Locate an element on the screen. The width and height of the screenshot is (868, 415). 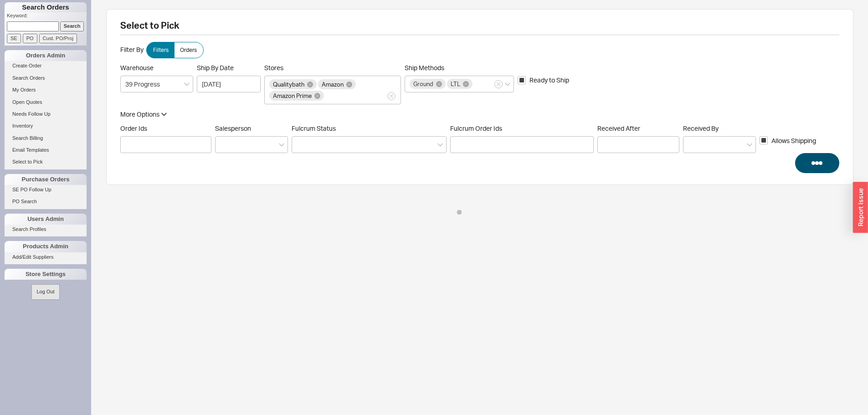
div: Users Admin is located at coordinates (45, 219).